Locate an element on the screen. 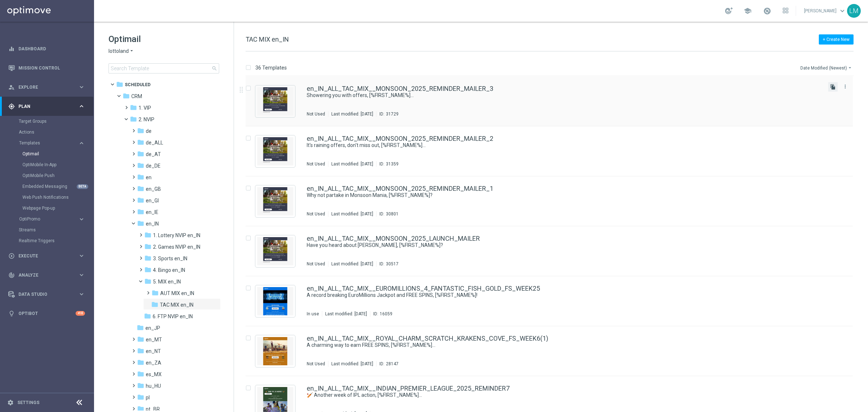 The height and width of the screenshot is (412, 868). span: 3. Sports en_IN is located at coordinates (170, 259).